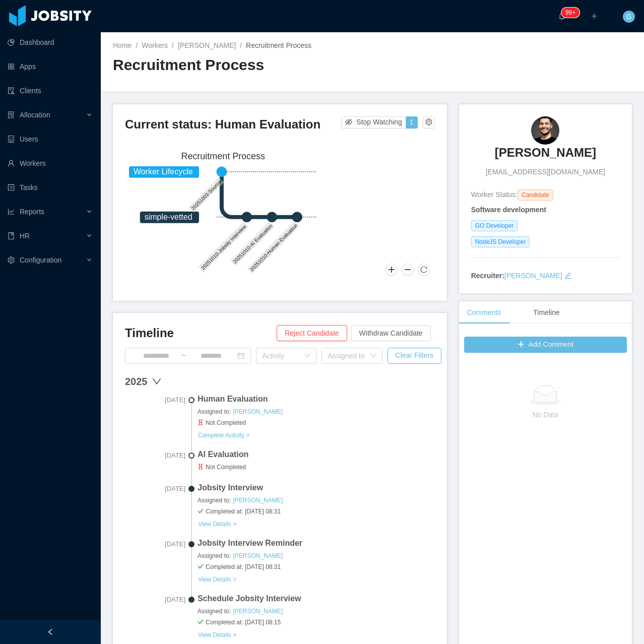  Describe the element at coordinates (545, 345) in the screenshot. I see `button: icon: plusAdd Comment` at that location.